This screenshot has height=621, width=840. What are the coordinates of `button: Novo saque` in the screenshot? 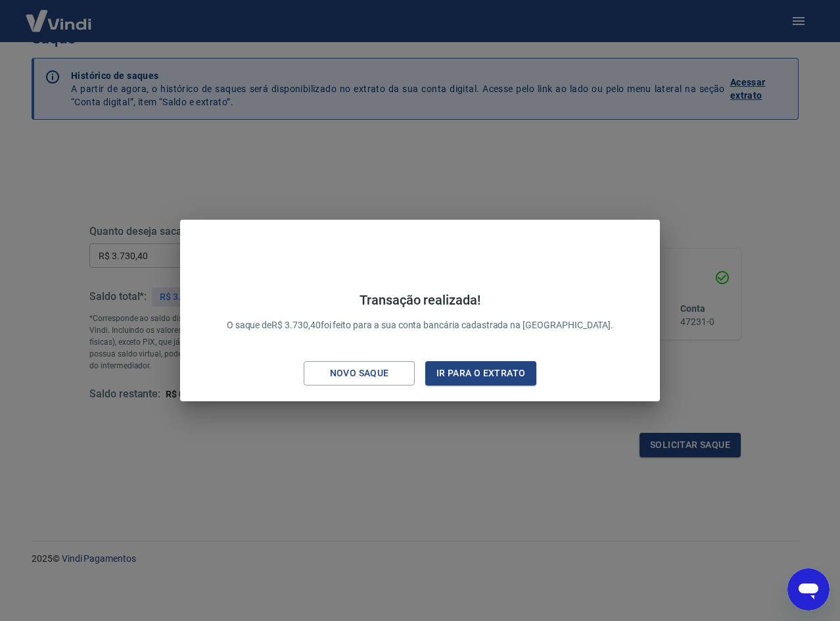 It's located at (359, 373).